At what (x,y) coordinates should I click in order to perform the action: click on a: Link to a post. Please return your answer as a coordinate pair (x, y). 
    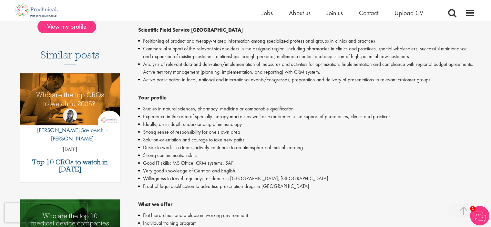
    Looking at the image, I should click on (70, 102).